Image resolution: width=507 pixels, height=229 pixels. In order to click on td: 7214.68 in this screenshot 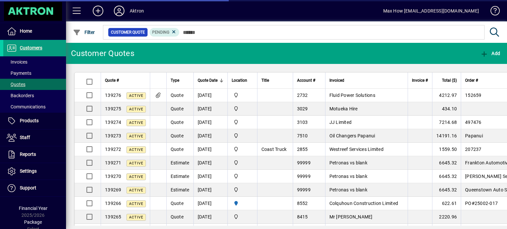, I will do `click(446, 122)`.